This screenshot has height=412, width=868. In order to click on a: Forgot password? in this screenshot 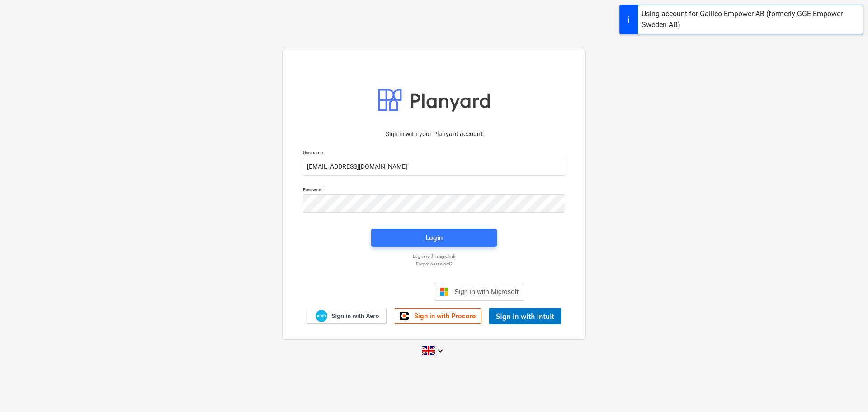, I will do `click(434, 263)`.